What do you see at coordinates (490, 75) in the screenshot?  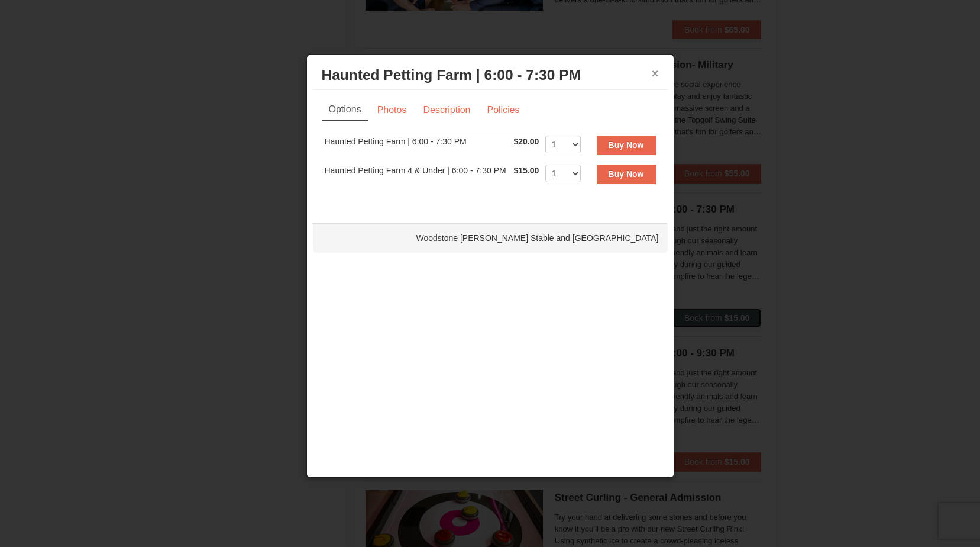 I see `h3: Haunted Petting Farm | 6:00 - 7:30 PM` at bounding box center [490, 75].